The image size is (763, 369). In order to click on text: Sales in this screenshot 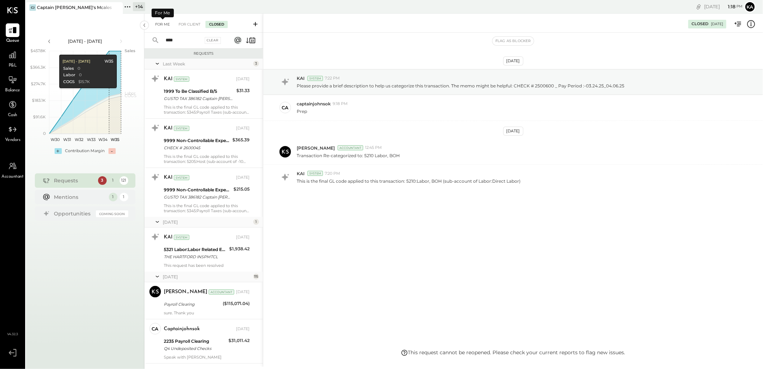, I will do `click(130, 51)`.